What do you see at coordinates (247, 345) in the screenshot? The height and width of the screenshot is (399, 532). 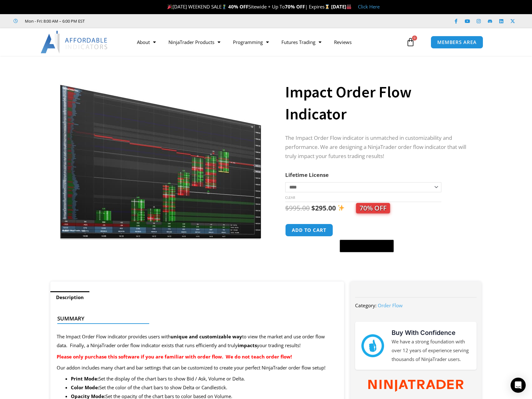 I see `strong: impacts` at bounding box center [247, 345].